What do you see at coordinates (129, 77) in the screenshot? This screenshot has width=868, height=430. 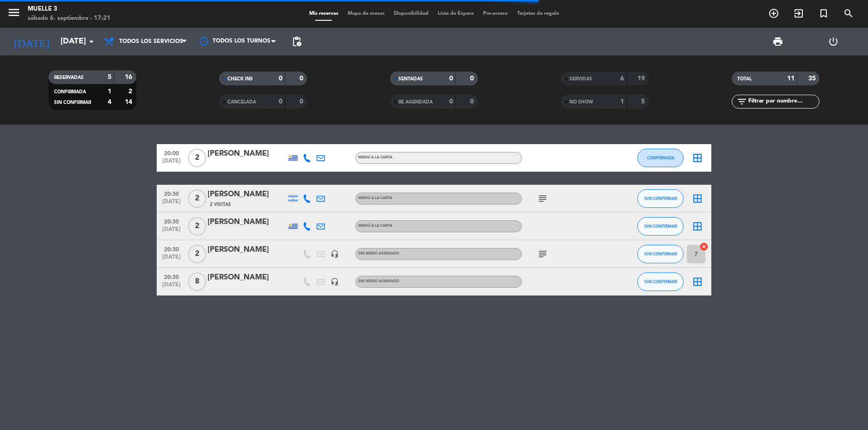 I see `strong: 16` at bounding box center [129, 77].